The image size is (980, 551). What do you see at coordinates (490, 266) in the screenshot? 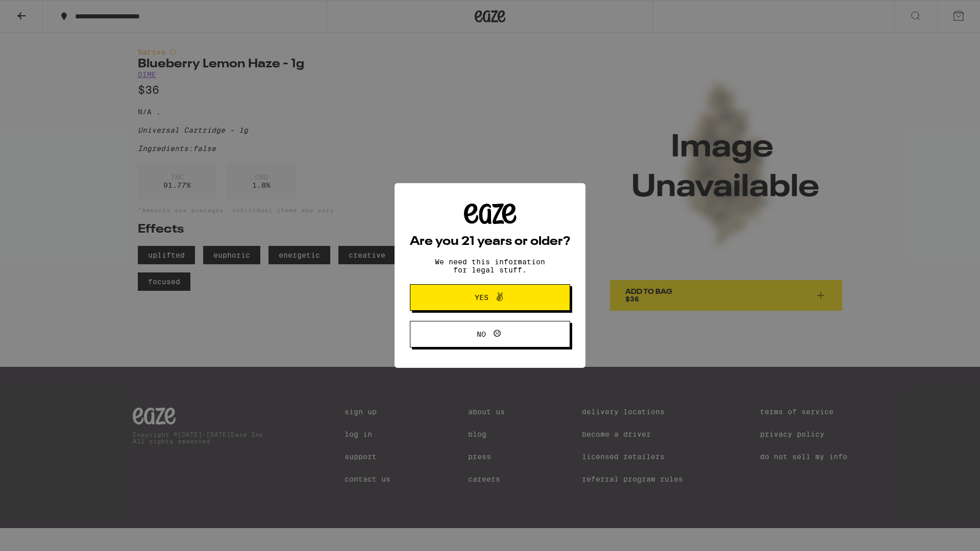
I see `p: We need this information for legal stuff.` at bounding box center [490, 266].